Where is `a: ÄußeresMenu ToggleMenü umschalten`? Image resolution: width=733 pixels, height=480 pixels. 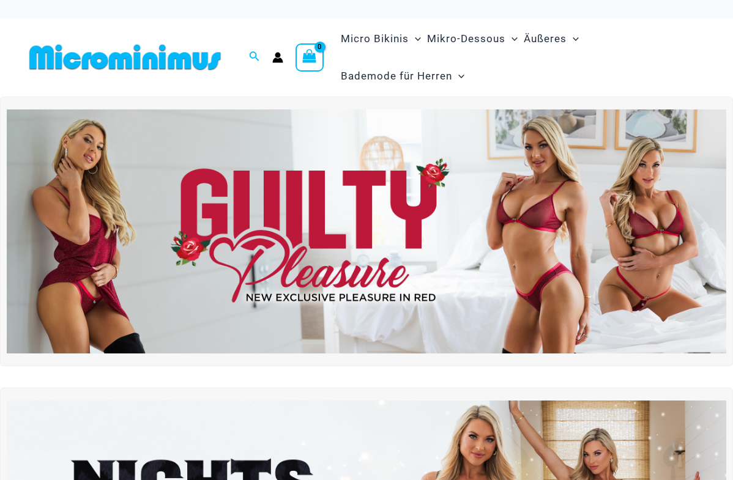
a: ÄußeresMenu ToggleMenü umschalten is located at coordinates (551, 39).